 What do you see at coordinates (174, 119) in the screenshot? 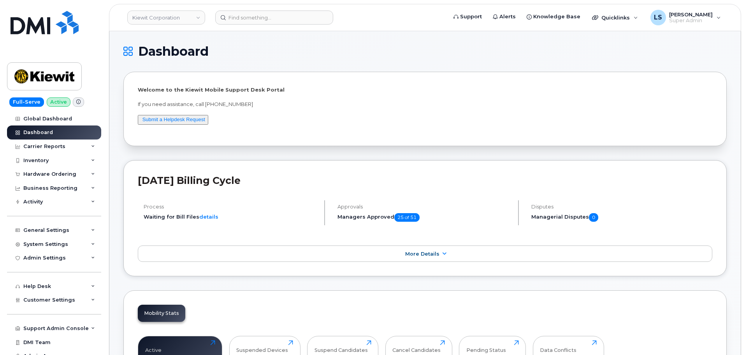
I see `a: Submit a Helpdesk Request` at bounding box center [174, 119].